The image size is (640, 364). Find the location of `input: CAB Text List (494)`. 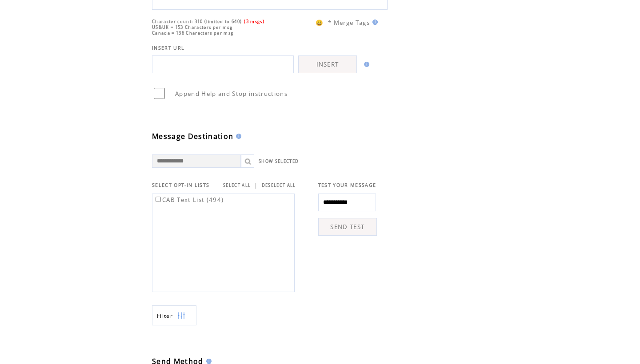

input: CAB Text List (494) is located at coordinates (158, 199).